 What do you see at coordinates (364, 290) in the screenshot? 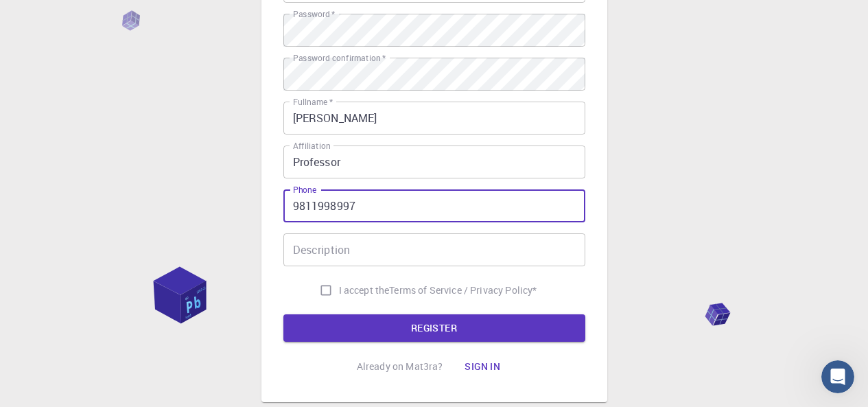
I see `span: I accept the` at bounding box center [364, 290].